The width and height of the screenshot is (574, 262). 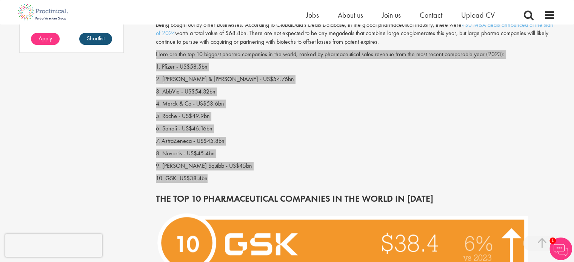 I want to click on a: Apply, so click(x=45, y=39).